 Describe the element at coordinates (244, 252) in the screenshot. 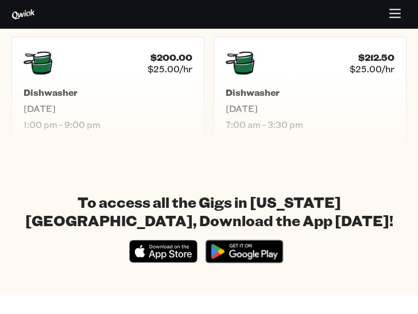

I see `img: Get it on Google Play` at that location.